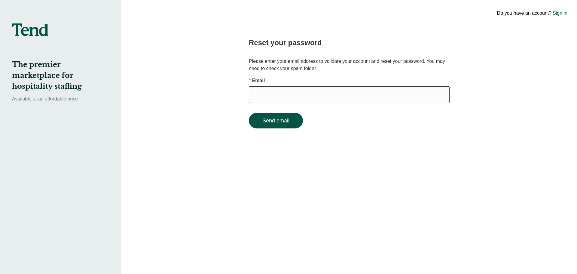  What do you see at coordinates (61, 99) in the screenshot?
I see `p: Available at an affordable price` at bounding box center [61, 99].